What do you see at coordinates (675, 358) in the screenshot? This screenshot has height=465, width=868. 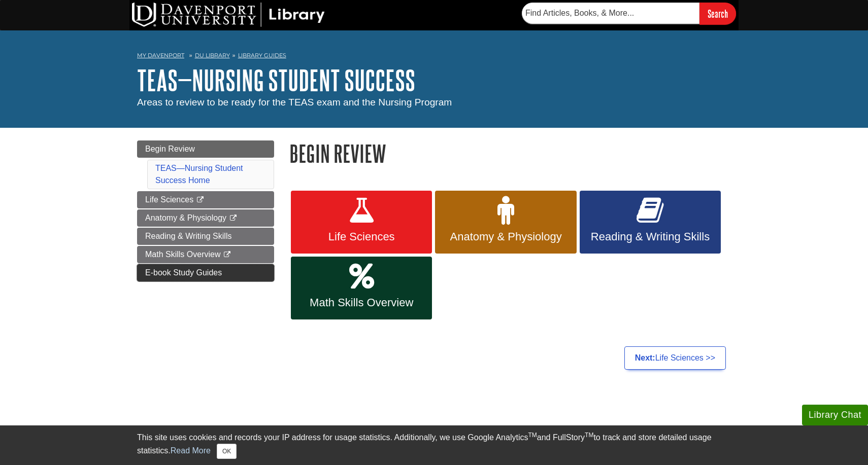 I see `a: Next:Life Sciences >>` at bounding box center [675, 358].